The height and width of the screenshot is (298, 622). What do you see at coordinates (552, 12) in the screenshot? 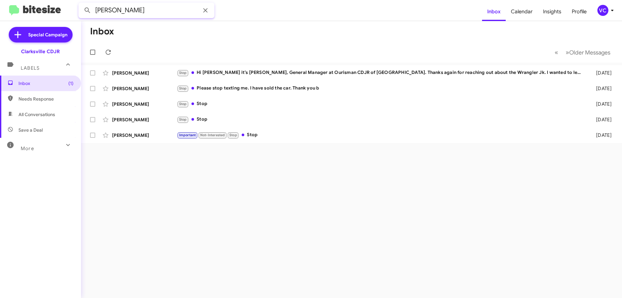
I see `a: Insights` at bounding box center [552, 12].